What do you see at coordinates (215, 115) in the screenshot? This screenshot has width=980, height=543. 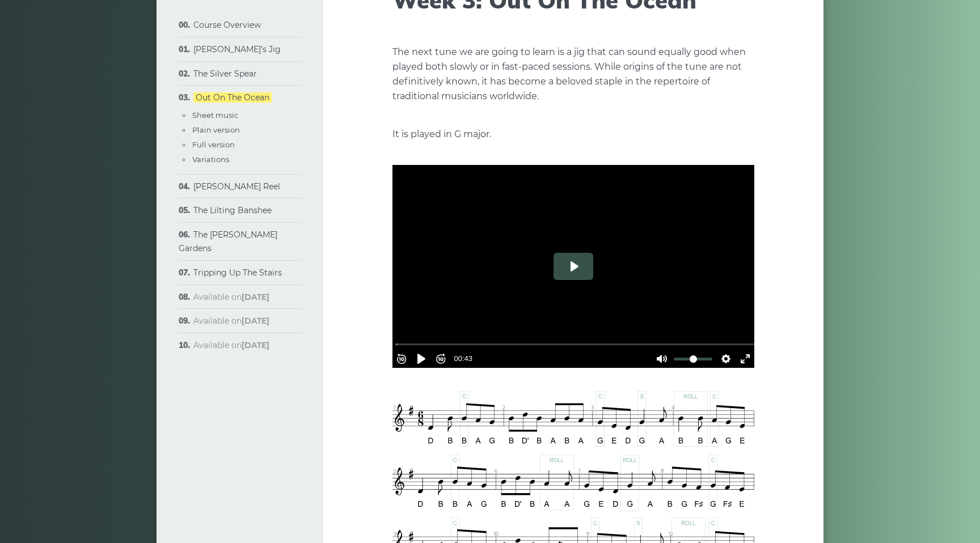 I see `a: Sheet music` at bounding box center [215, 115].